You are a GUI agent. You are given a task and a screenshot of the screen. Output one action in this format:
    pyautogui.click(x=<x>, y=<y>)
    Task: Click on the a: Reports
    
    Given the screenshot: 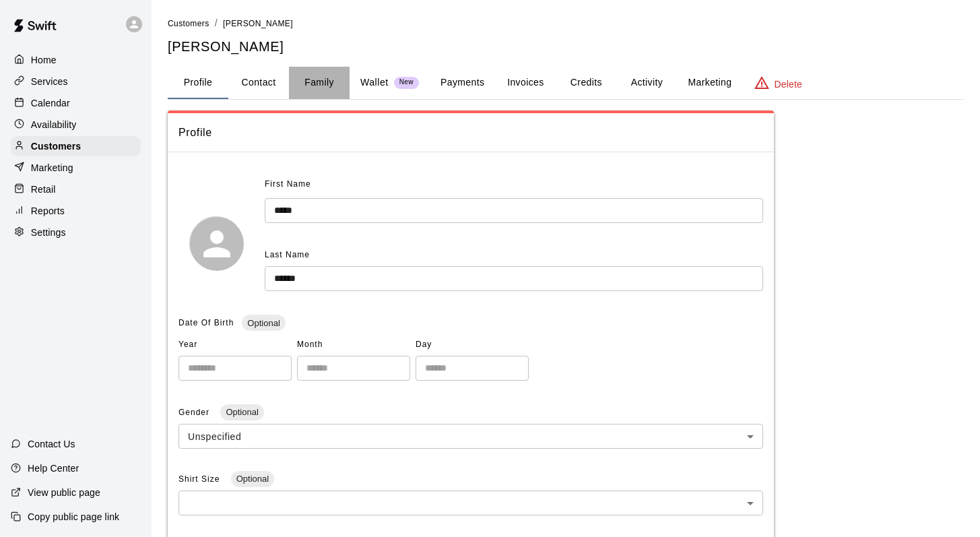 What is the action you would take?
    pyautogui.click(x=75, y=211)
    